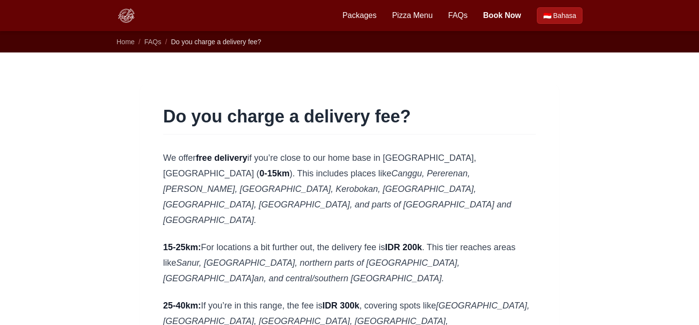 Image resolution: width=699 pixels, height=325 pixels. What do you see at coordinates (221, 158) in the screenshot?
I see `strong: free delivery` at bounding box center [221, 158].